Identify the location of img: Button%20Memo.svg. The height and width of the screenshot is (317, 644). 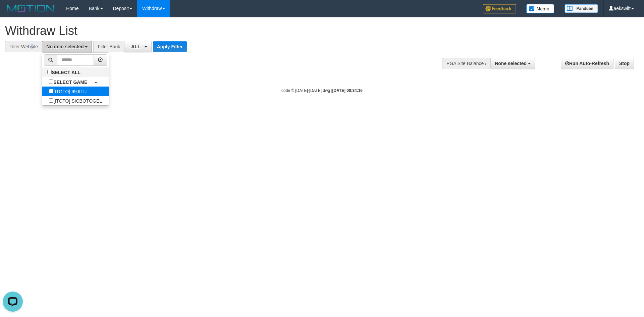
(540, 9).